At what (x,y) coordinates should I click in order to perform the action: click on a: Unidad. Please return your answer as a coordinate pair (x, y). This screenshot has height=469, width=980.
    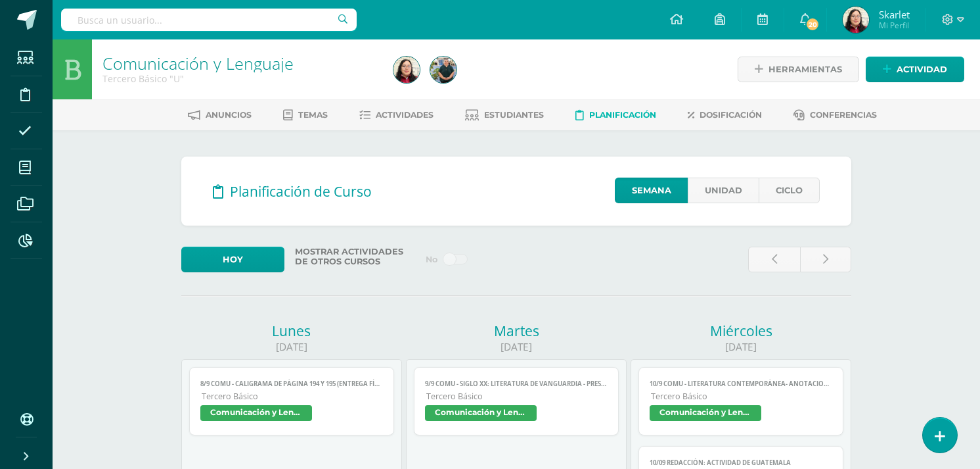
    Looking at the image, I should click on (723, 190).